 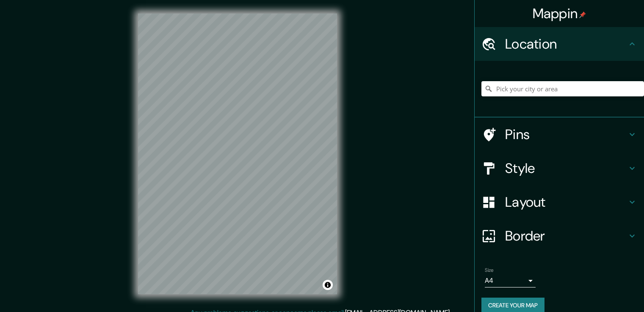 What do you see at coordinates (566, 202) in the screenshot?
I see `h4: Layout` at bounding box center [566, 202].